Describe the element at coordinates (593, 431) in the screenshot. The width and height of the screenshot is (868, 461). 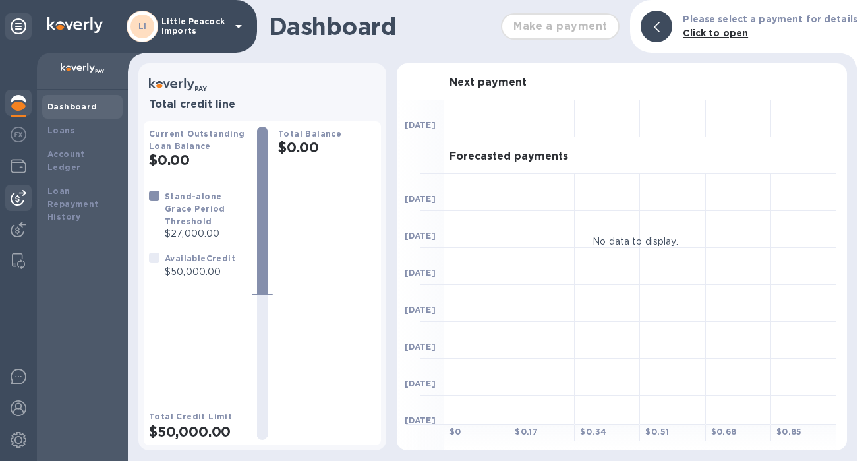
I see `b: $ 0.34` at that location.